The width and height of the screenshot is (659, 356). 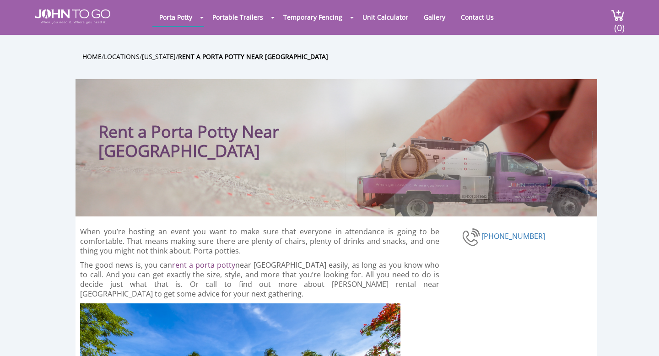 I want to click on a: Portable Trailers, so click(x=238, y=17).